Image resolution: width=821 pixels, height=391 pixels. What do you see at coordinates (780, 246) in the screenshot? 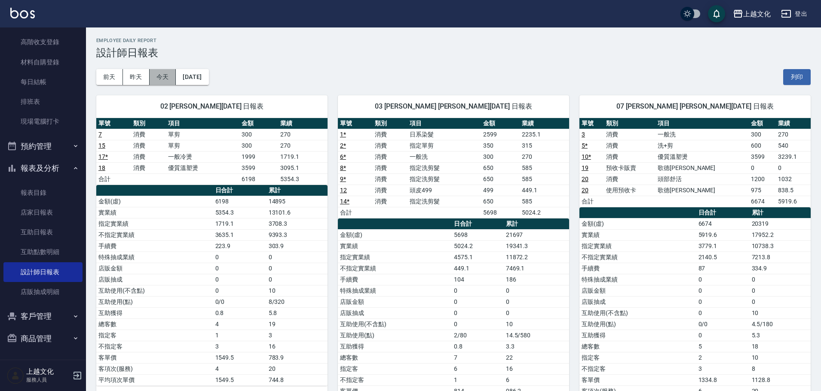
I see `td: 10738.3` at bounding box center [780, 246].